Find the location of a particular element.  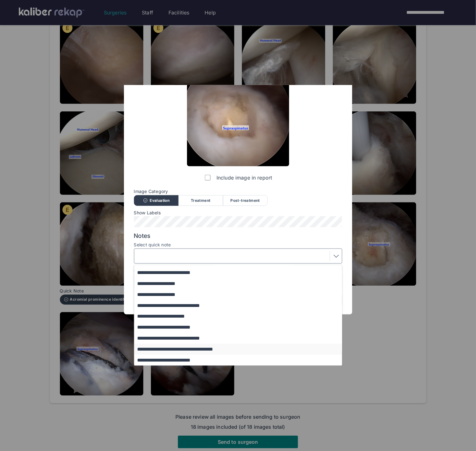

span: Show Labels is located at coordinates (238, 213).